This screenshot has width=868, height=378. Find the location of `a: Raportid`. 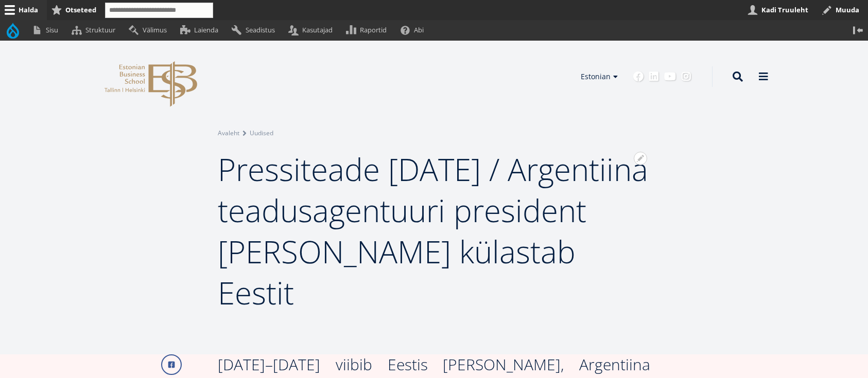

a: Raportid is located at coordinates (369, 30).